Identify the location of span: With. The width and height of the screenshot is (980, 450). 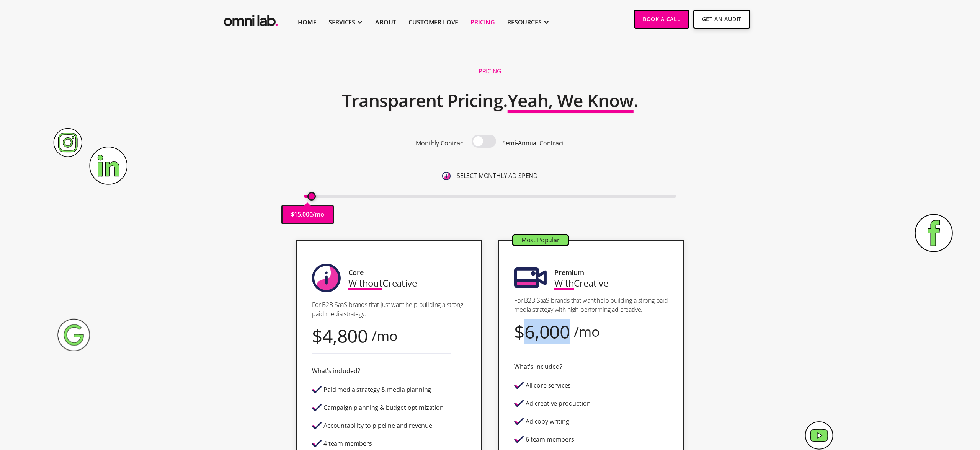
(564, 283).